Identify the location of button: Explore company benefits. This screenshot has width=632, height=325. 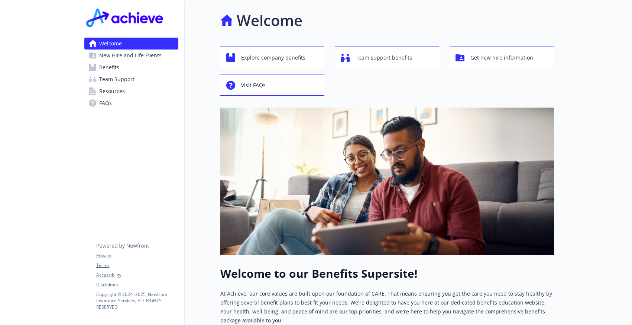
(273, 57).